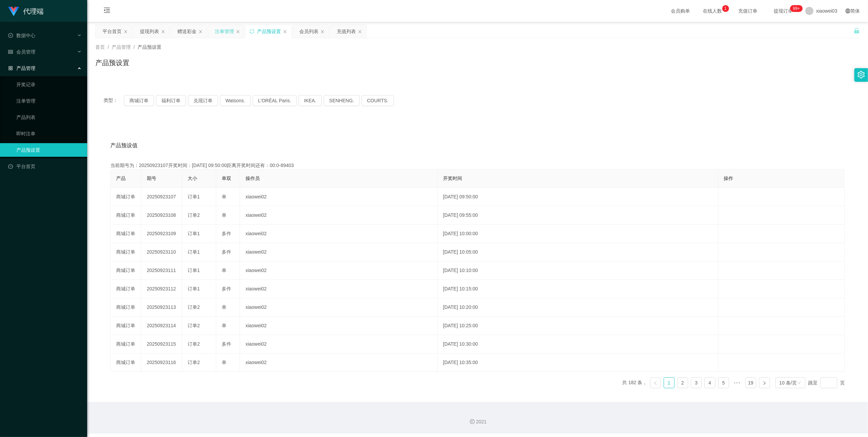 The image size is (868, 437). I want to click on div: 跳至 页, so click(827, 383).